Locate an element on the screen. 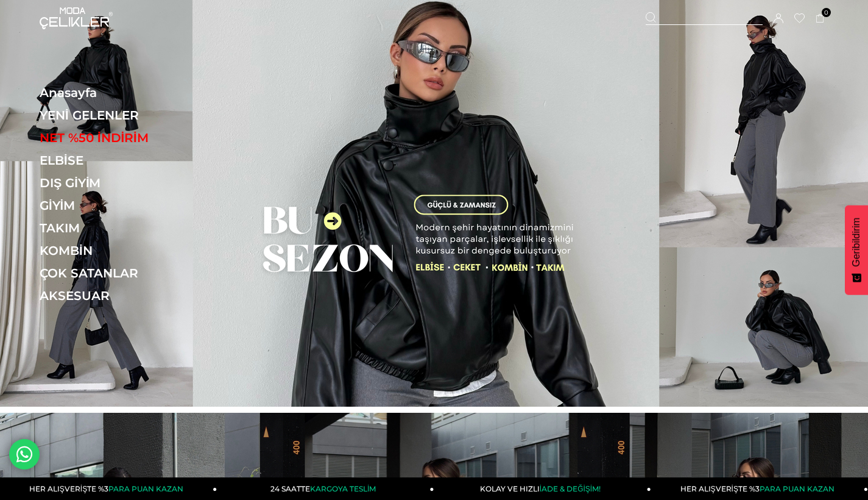 Image resolution: width=868 pixels, height=500 pixels. a: KOLAY VE HIZLIİADE & DEĞİŞİM! is located at coordinates (543, 488).